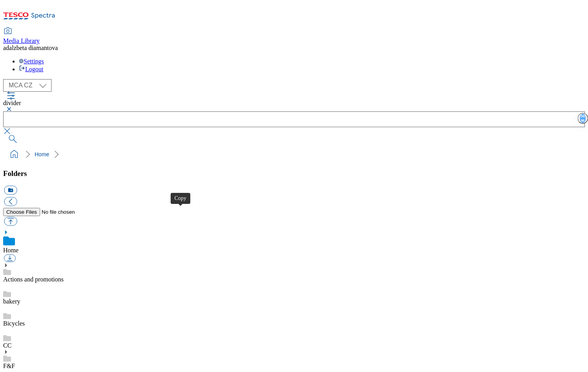 Image resolution: width=588 pixels, height=372 pixels. I want to click on a: bakery, so click(12, 301).